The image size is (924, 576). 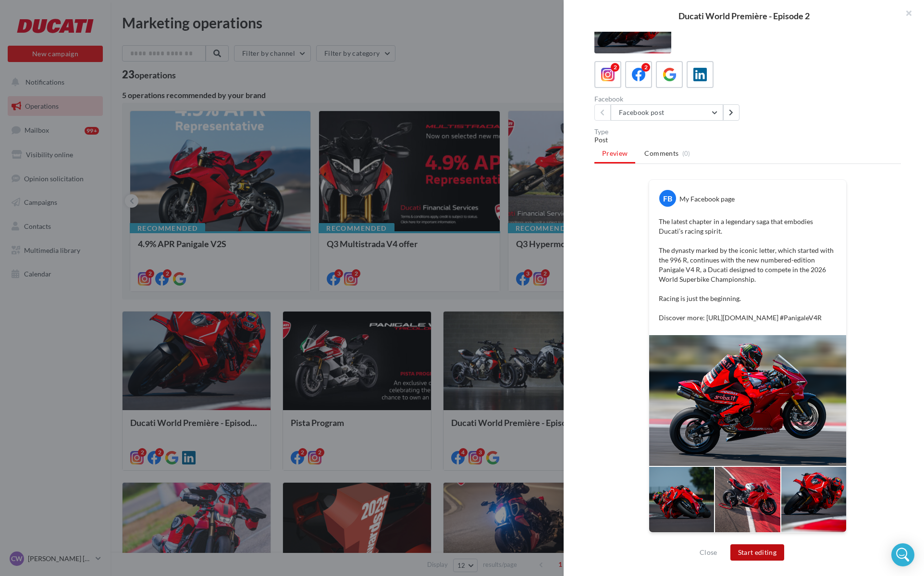 What do you see at coordinates (758, 552) in the screenshot?
I see `button: Start editing` at bounding box center [758, 552].